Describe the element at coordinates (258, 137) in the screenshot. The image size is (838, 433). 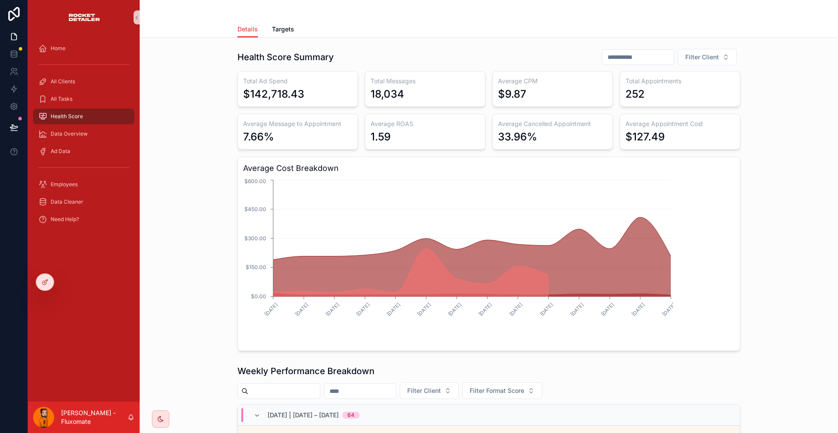
I see `div: 7.66%` at that location.